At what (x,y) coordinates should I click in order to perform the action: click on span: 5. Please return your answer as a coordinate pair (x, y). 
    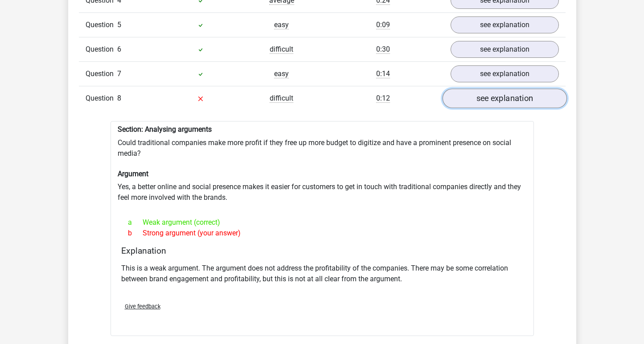
    Looking at the image, I should click on (119, 25).